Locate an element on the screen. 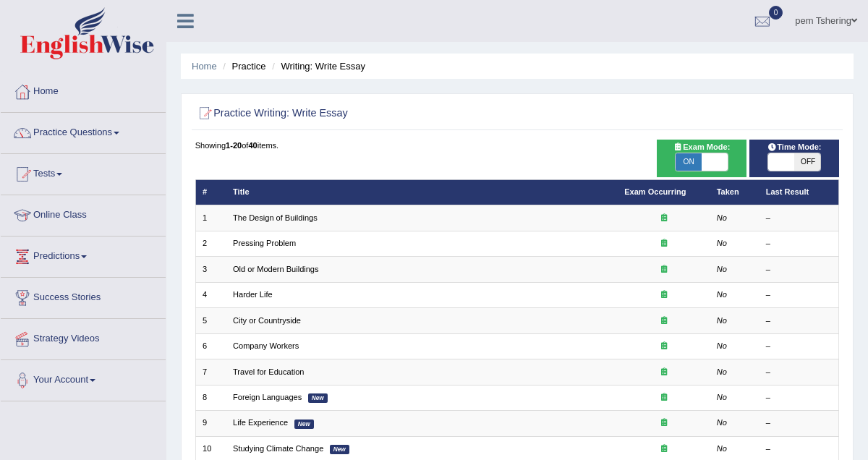 The width and height of the screenshot is (868, 460). a: Predictions is located at coordinates (84, 255).